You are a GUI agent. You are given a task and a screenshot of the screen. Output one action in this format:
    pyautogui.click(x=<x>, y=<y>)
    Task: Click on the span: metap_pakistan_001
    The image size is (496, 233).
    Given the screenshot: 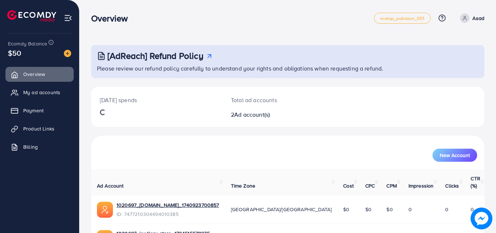 What is the action you would take?
    pyautogui.click(x=403, y=18)
    